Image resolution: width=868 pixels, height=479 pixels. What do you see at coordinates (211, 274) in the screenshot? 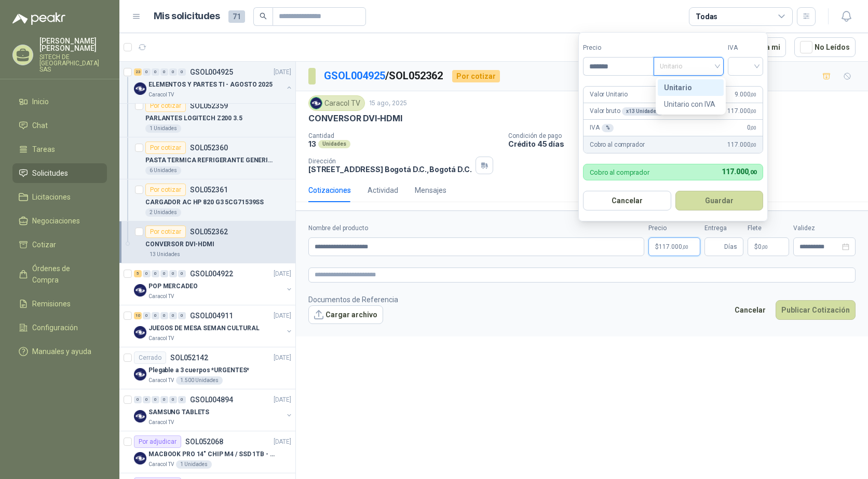
I see `p: GSOL004922` at bounding box center [211, 274].